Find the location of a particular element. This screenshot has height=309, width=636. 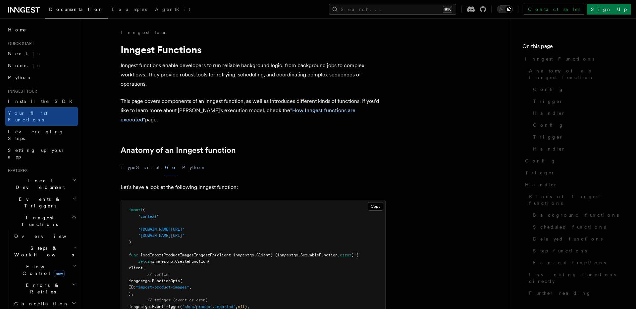

a: Inngest Functions is located at coordinates (572, 59).